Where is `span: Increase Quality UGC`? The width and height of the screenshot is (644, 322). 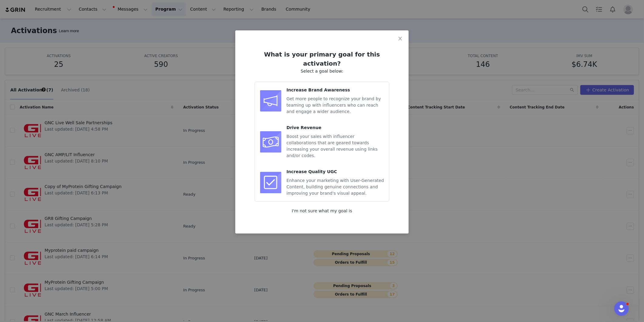 span: Increase Quality UGC is located at coordinates (311, 172).